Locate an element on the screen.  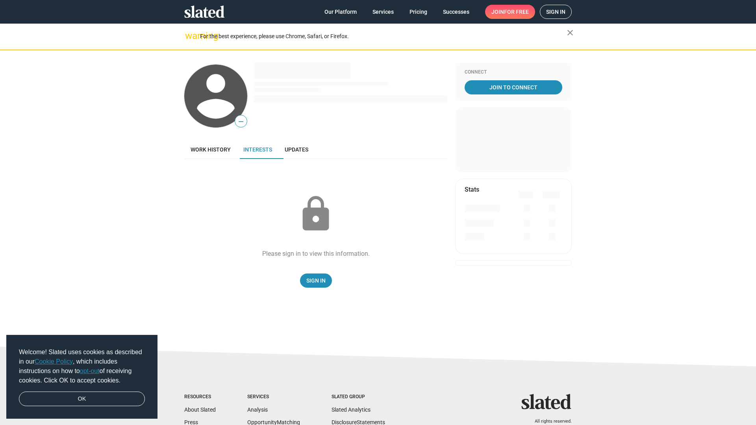
a: Join To Connect is located at coordinates (513, 87).